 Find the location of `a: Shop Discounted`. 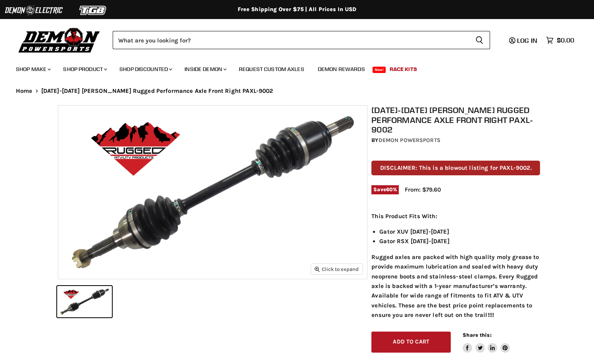

a: Shop Discounted is located at coordinates (145, 69).